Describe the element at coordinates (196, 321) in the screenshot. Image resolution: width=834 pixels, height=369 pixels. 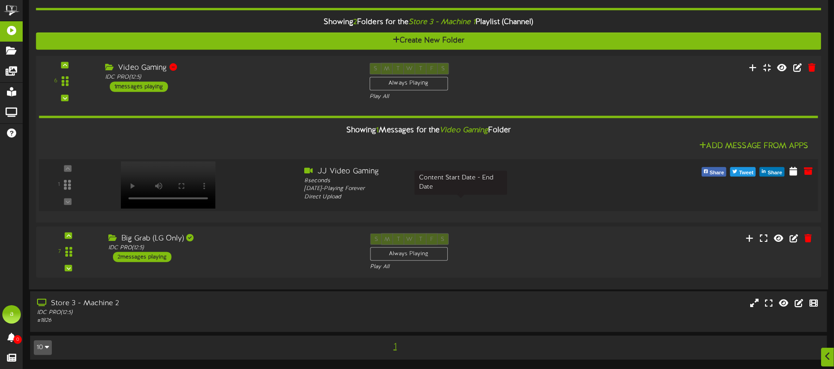
I see `div: # 1826` at that location.